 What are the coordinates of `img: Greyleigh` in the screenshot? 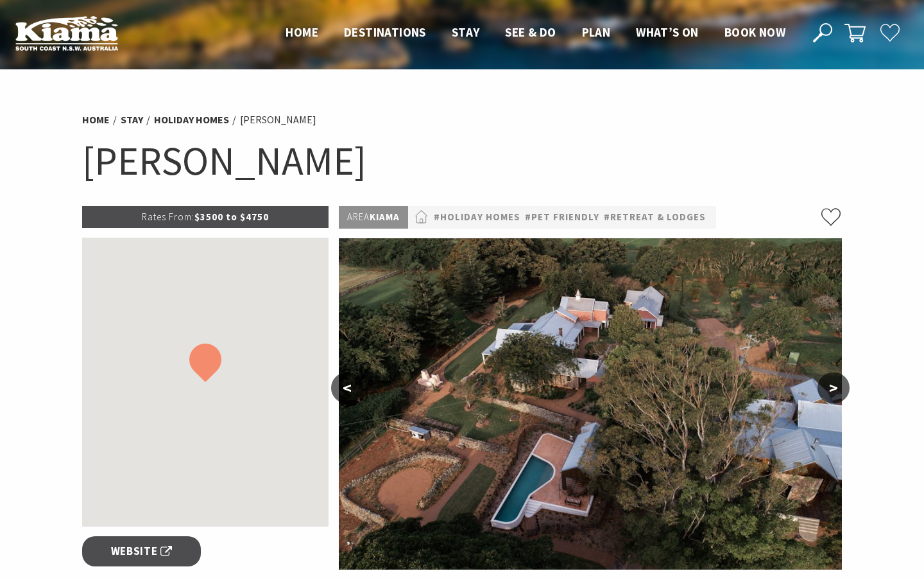 It's located at (591, 404).